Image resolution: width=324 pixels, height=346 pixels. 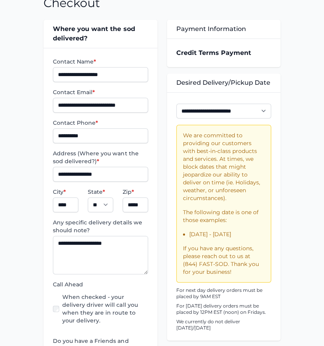 I want to click on label: Contact Name, so click(x=100, y=62).